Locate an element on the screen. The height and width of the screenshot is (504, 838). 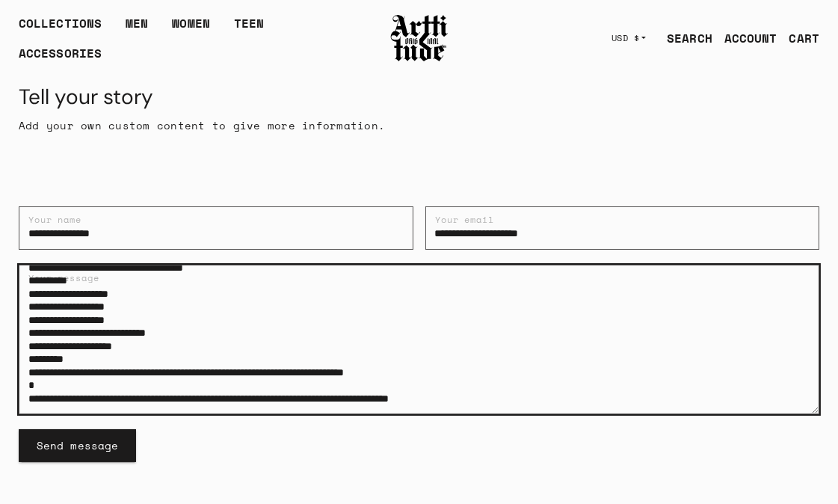
a: ACCOUNT is located at coordinates (745, 38).